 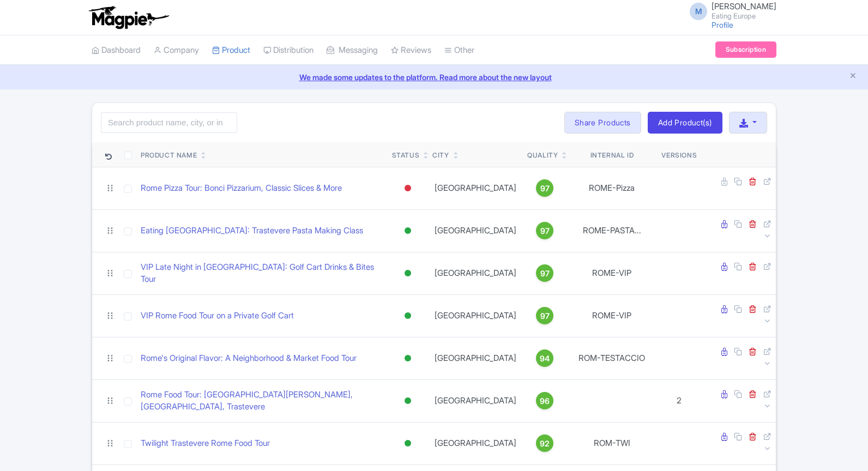 What do you see at coordinates (679, 155) in the screenshot?
I see `th: Versions` at bounding box center [679, 155].